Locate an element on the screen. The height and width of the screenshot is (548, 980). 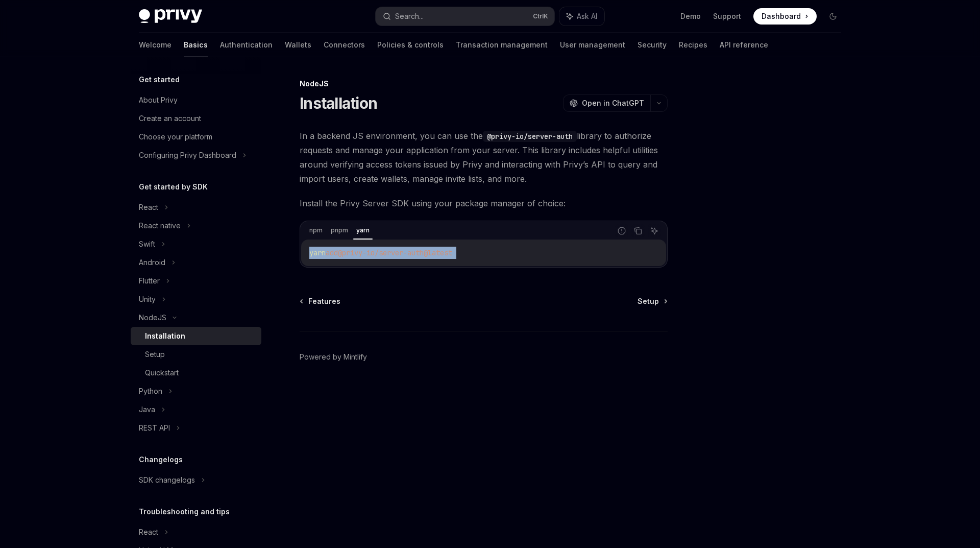
div: Unity is located at coordinates (147, 300).